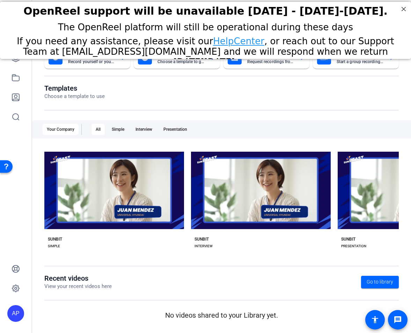 The width and height of the screenshot is (411, 333). What do you see at coordinates (54, 246) in the screenshot?
I see `div: SIMPLE` at bounding box center [54, 246].